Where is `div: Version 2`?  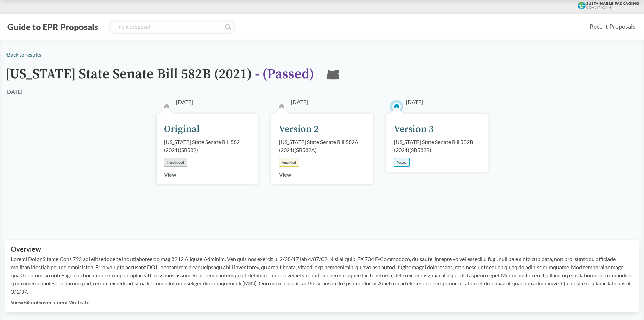 div: Version 2 is located at coordinates (299, 129).